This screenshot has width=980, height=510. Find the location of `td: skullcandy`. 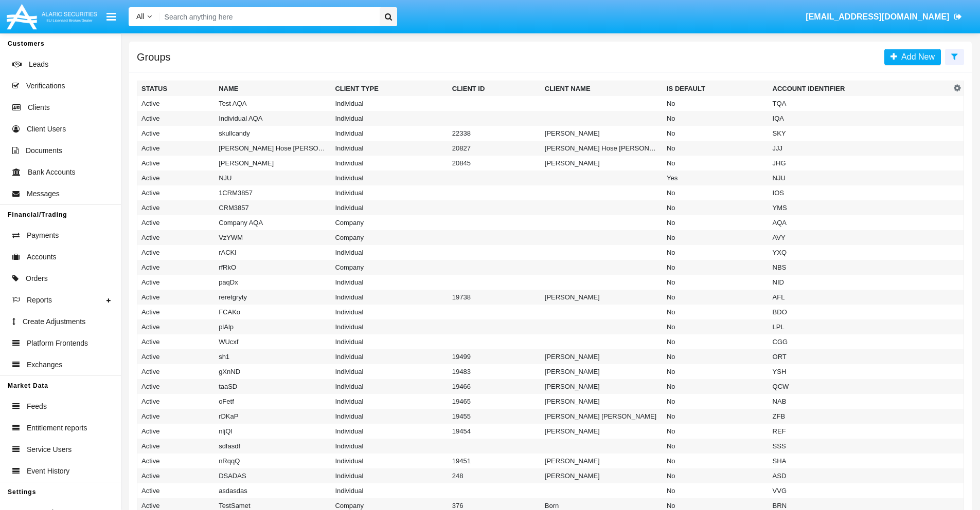

td: skullcandy is located at coordinates (272, 133).